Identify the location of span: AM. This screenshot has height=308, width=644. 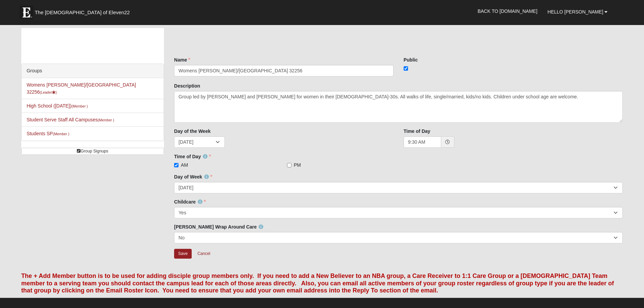
(184, 165).